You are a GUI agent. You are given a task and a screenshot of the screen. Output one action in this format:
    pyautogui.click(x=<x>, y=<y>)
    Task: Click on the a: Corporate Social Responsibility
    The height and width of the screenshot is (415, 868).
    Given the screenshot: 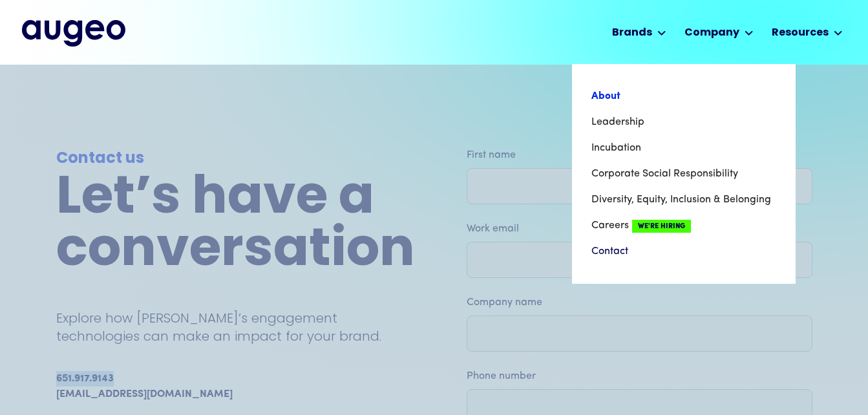 What is the action you would take?
    pyautogui.click(x=684, y=174)
    